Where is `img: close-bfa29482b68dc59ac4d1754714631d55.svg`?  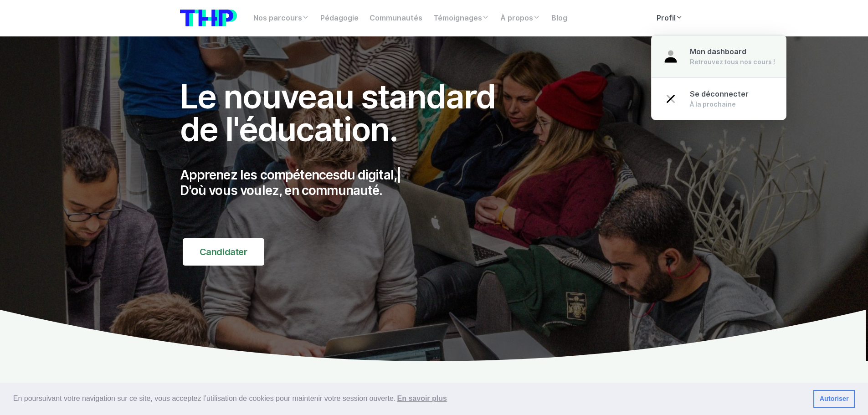 img: close-bfa29482b68dc59ac4d1754714631d55.svg is located at coordinates (671, 98).